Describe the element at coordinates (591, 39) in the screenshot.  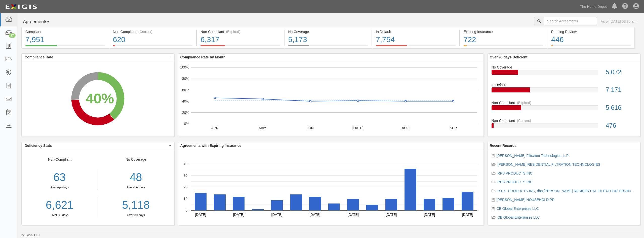
I see `div: 446` at that location.